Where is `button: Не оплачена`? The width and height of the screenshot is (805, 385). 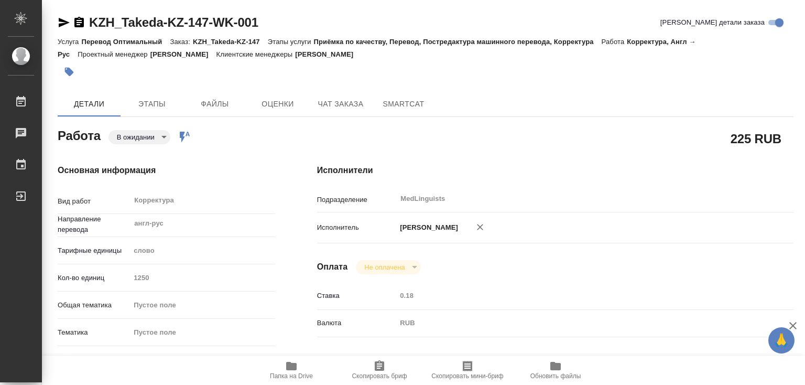 button: Не оплачена is located at coordinates (384, 267).